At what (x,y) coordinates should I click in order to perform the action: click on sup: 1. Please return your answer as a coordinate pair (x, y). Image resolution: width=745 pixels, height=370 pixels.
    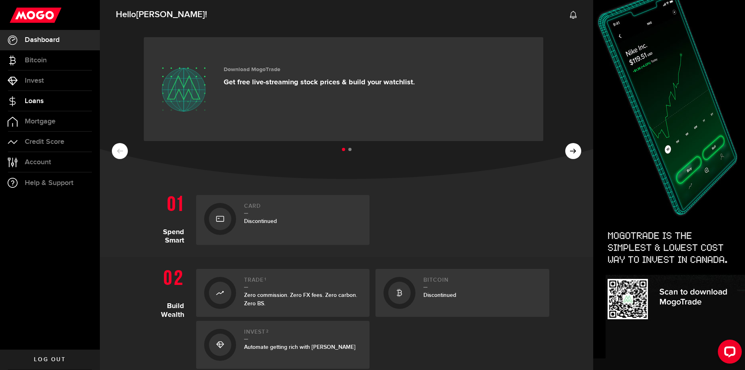
    Looking at the image, I should click on (265, 279).